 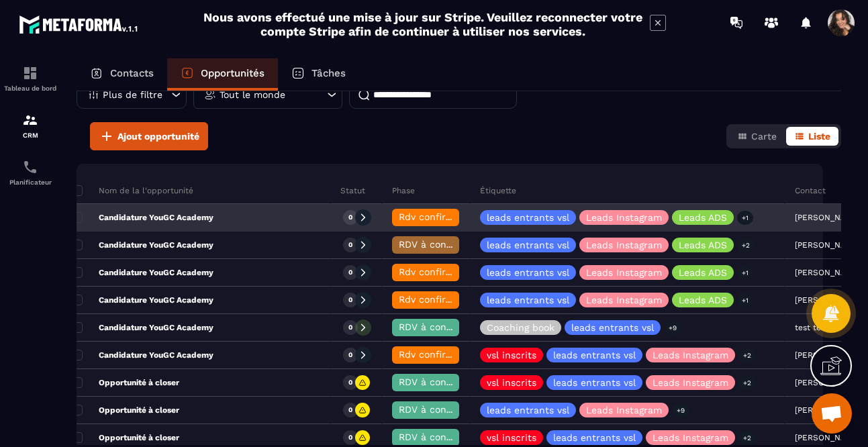 I want to click on p: Nom de la l'opportunité, so click(x=132, y=190).